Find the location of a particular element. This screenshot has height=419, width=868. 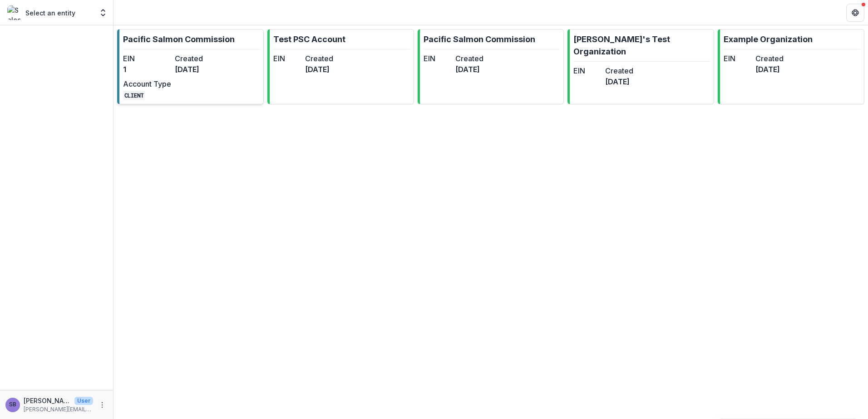

p: Test PSC Account is located at coordinates (309, 39).